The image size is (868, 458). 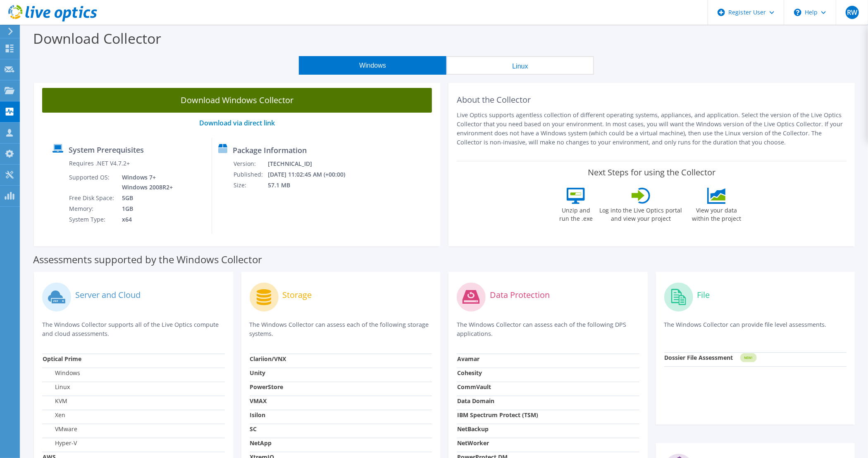 I want to click on label: System Prerequisites, so click(x=106, y=150).